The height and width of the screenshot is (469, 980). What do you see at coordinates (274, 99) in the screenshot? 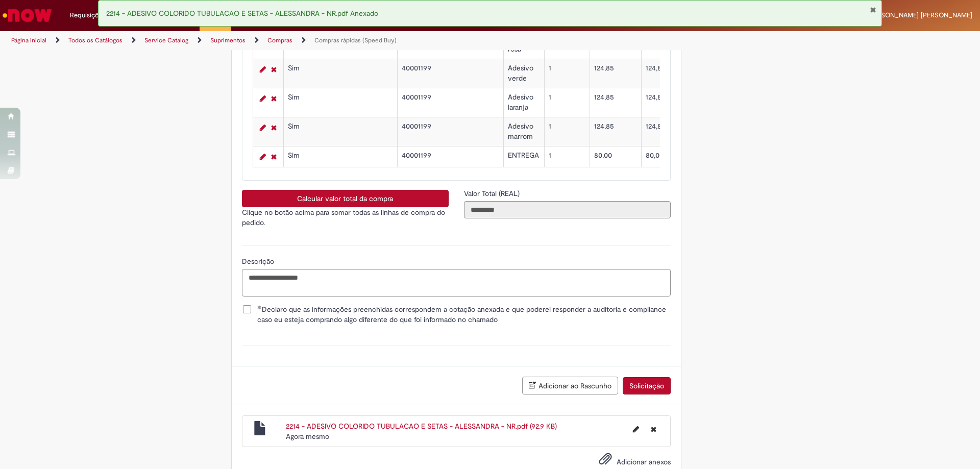
I see `a: Remover linha 4` at bounding box center [274, 99].